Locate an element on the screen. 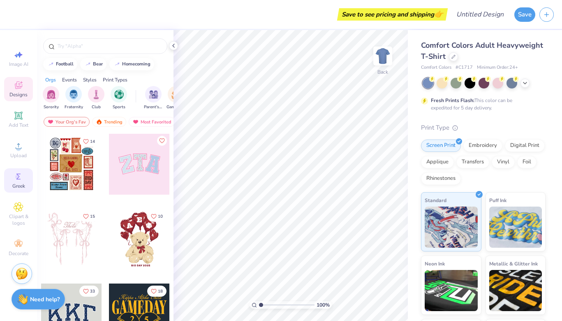 The height and width of the screenshot is (321, 562). span: Comfort Colors is located at coordinates (436, 67).